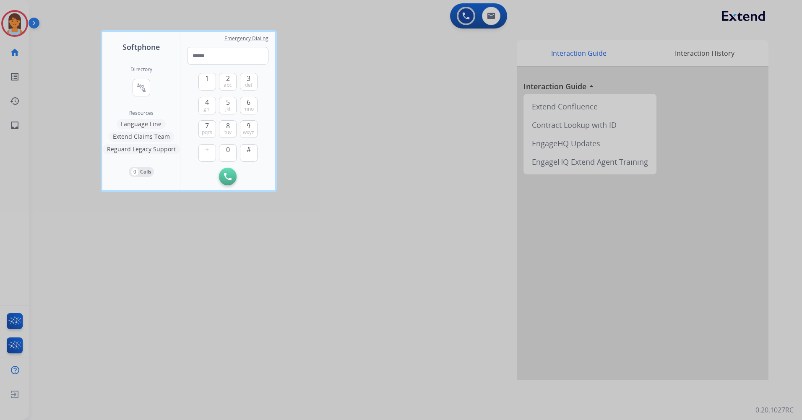 This screenshot has height=420, width=802. Describe the element at coordinates (249, 85) in the screenshot. I see `span: def` at that location.